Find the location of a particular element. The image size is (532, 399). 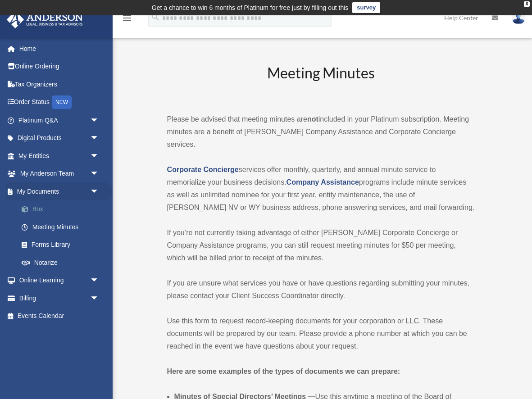

strong: Corporate Concierge is located at coordinates (203, 169).